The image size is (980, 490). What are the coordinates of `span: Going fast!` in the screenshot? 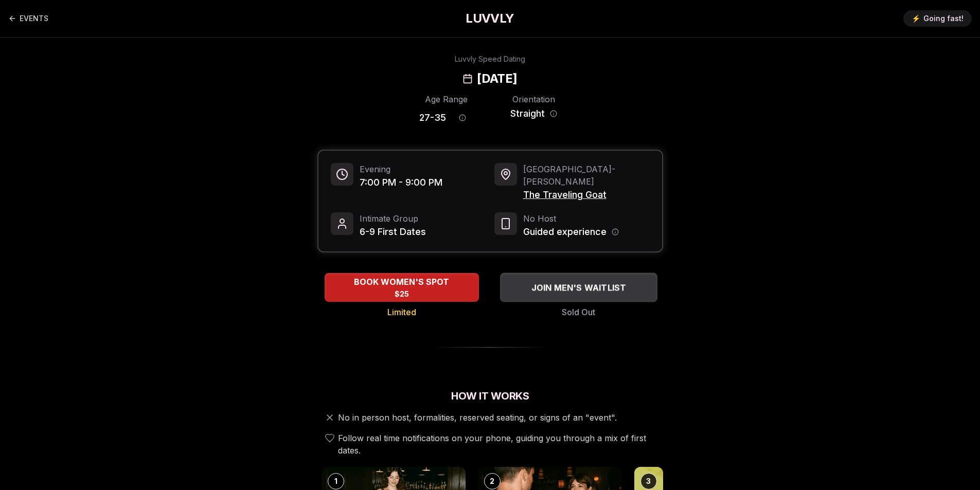 It's located at (943, 19).